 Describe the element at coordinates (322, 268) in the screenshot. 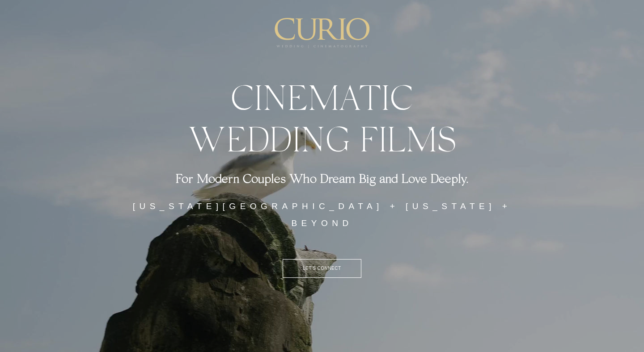

I see `span: LET'S CONNECT` at that location.